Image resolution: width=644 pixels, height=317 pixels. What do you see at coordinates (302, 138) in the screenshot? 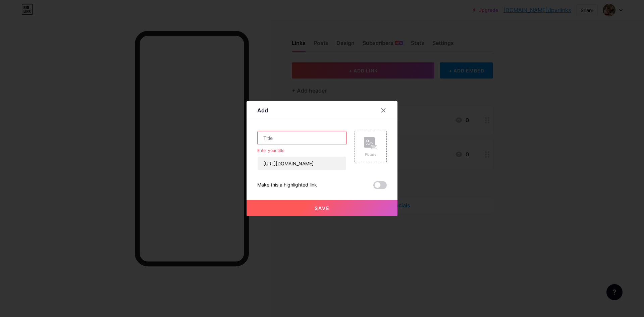
I see `input: Title` at bounding box center [302, 138].